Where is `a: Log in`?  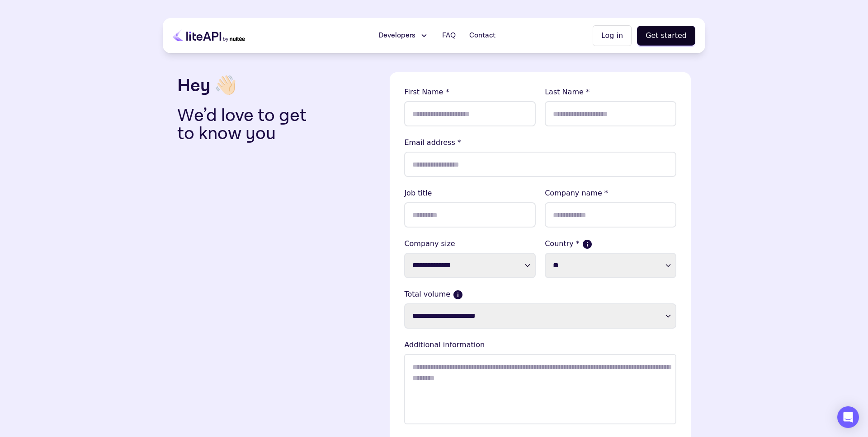
a: Log in is located at coordinates (612, 36).